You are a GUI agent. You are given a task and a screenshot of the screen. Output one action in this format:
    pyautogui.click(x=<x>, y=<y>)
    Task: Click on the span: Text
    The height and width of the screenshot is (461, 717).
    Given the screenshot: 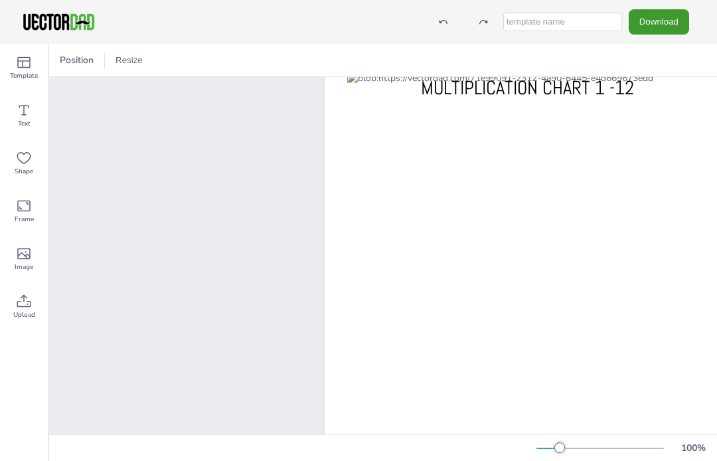 What is the action you would take?
    pyautogui.click(x=24, y=123)
    